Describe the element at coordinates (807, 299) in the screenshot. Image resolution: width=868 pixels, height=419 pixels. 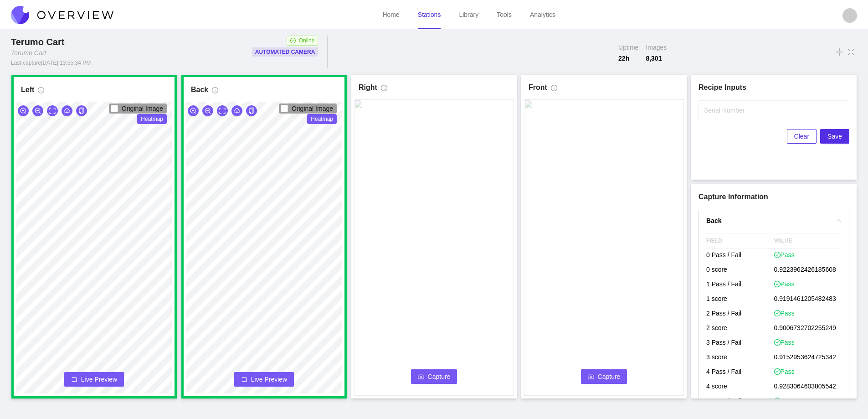
I see `p: 0.9191461205482483` at that location.